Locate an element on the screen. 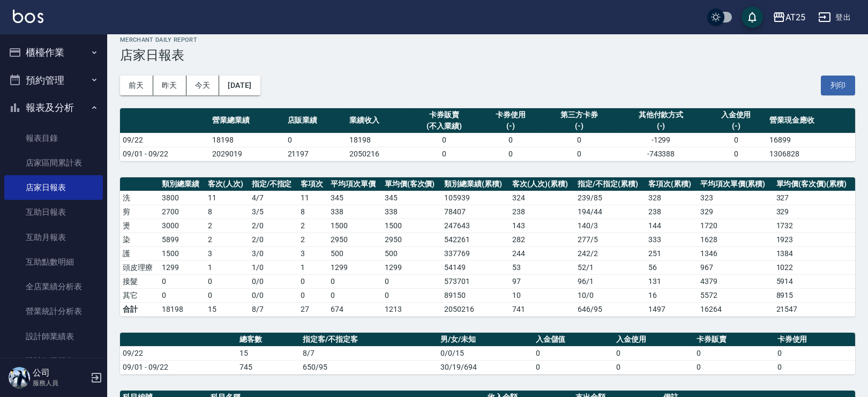 The image size is (868, 397). td: 650/95 is located at coordinates (368, 367).